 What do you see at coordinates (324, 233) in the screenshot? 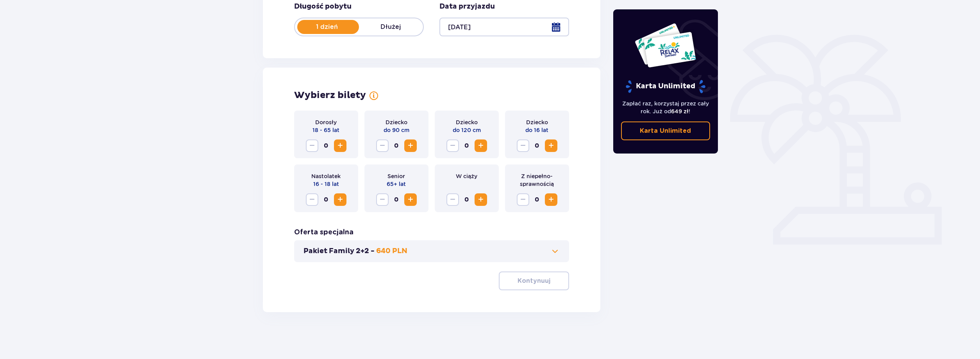
I see `h3: Oferta specjalna` at bounding box center [324, 233].